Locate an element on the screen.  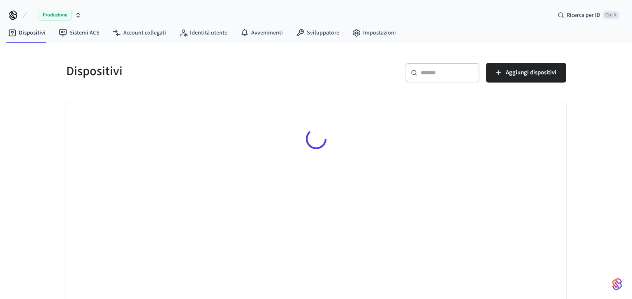
a: Avvenimenti is located at coordinates (261, 33).